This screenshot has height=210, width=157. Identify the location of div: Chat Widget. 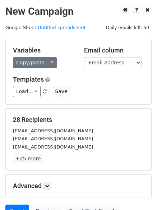
(139, 193).